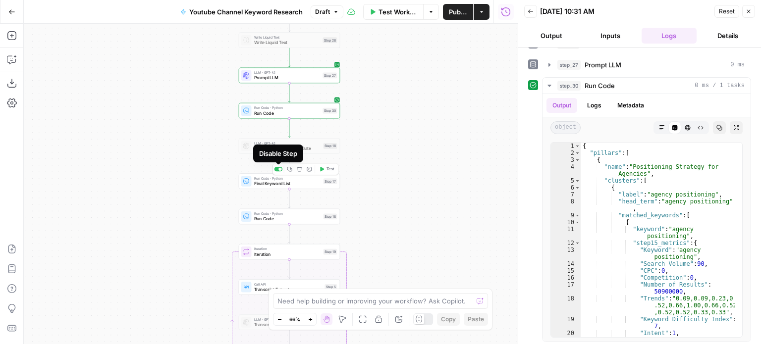 The image size is (761, 344). I want to click on div: 3, so click(566, 160).